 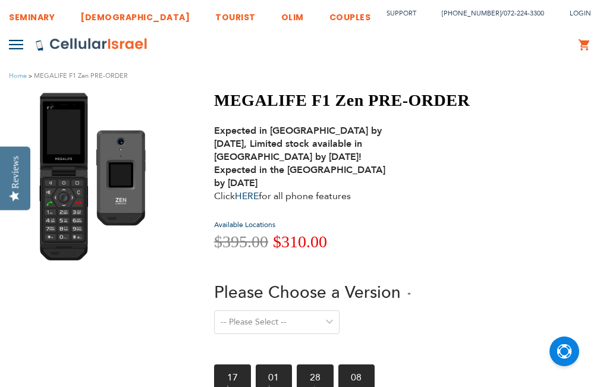 What do you see at coordinates (274, 374) in the screenshot?
I see `b: 01` at bounding box center [274, 374].